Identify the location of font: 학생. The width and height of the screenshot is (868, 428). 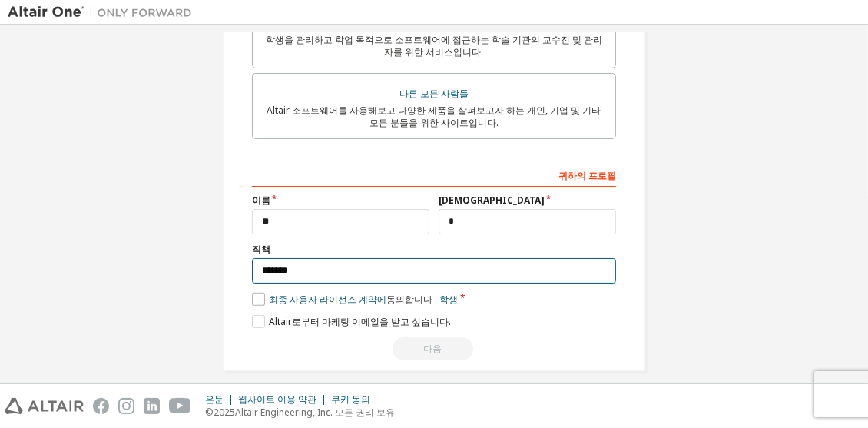
(448, 298).